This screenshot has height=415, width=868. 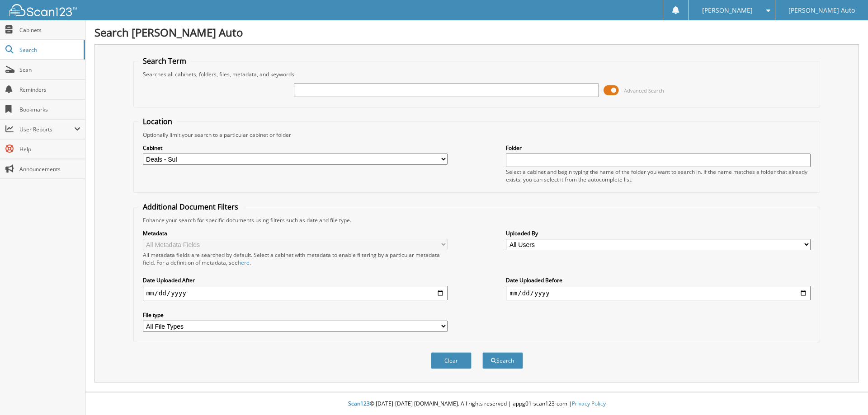 I want to click on span: Cabinets, so click(x=50, y=30).